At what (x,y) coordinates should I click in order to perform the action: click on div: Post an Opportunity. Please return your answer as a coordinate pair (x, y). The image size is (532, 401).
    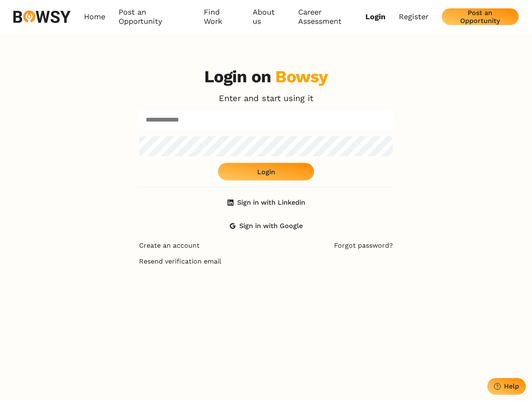
    Looking at the image, I should click on (480, 17).